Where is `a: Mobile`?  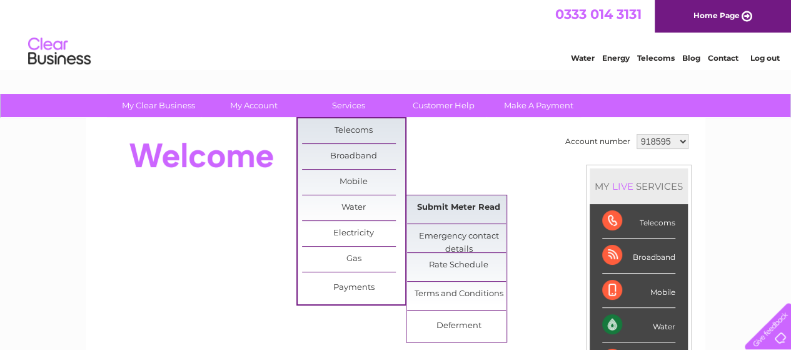 a: Mobile is located at coordinates (353, 182).